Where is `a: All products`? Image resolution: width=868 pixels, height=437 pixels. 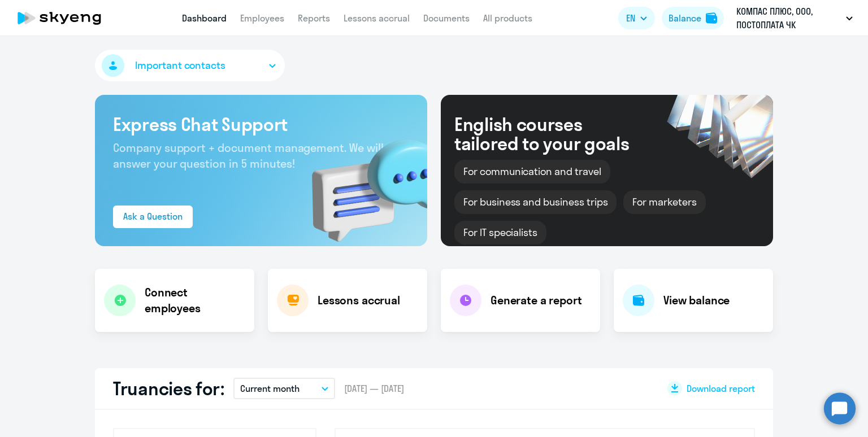 a: All products is located at coordinates (508, 18).